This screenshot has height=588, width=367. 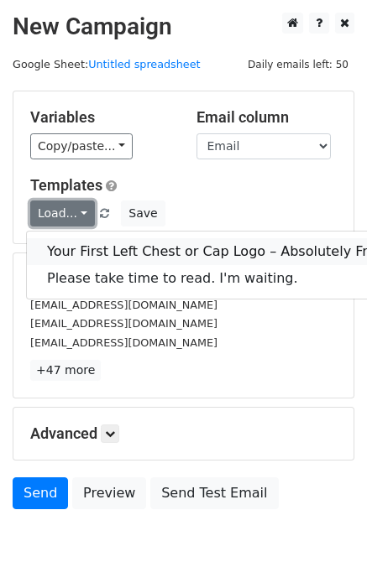 What do you see at coordinates (107, 63) in the screenshot?
I see `small: Google Sheet:` at bounding box center [107, 63].